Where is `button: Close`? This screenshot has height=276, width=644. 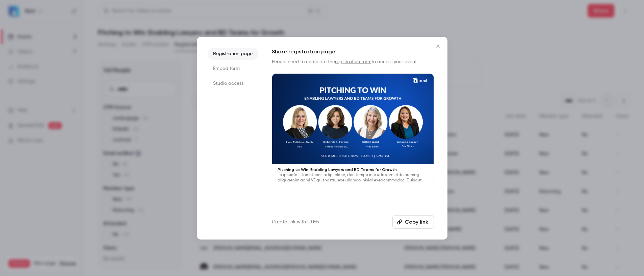 button: Close is located at coordinates (438, 46).